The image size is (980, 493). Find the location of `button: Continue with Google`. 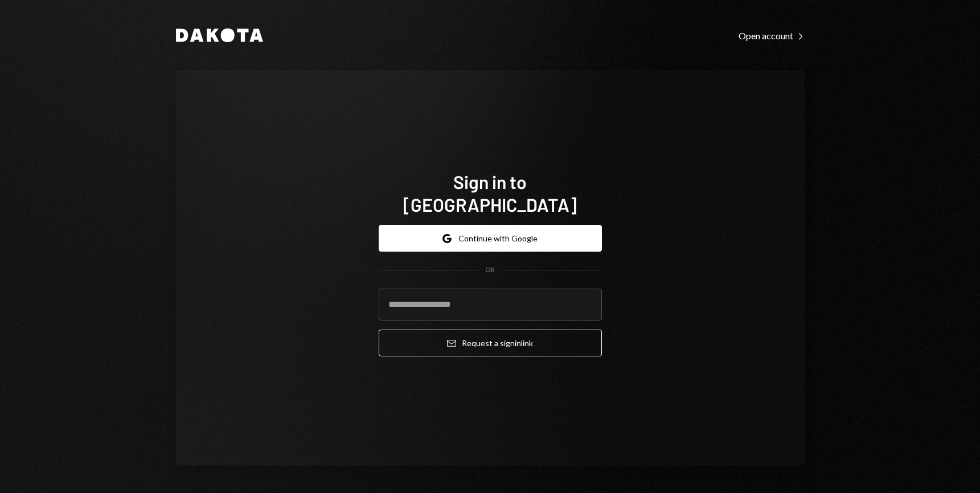

button: Continue with Google is located at coordinates (490, 238).